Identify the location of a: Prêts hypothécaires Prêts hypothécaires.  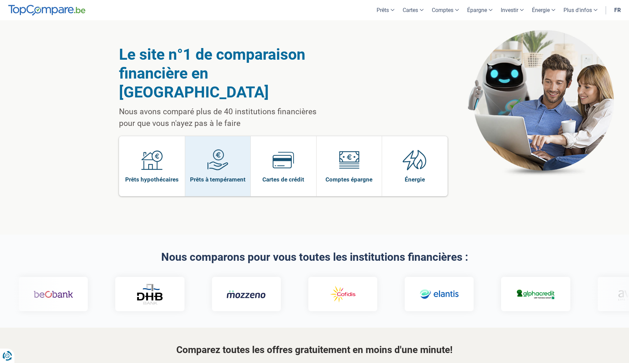
(152, 166).